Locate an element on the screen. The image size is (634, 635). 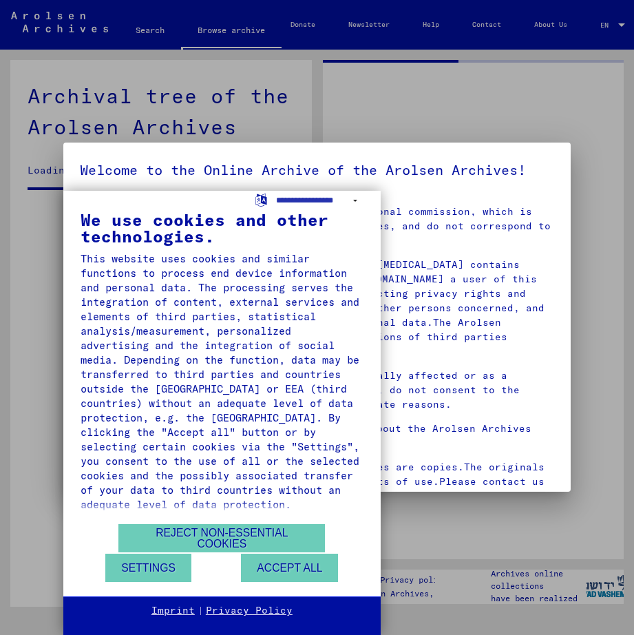
button: Accept all is located at coordinates (289, 567).